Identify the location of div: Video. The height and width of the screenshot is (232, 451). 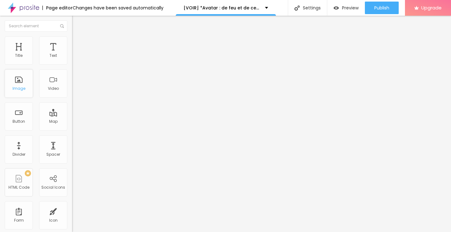
(53, 88).